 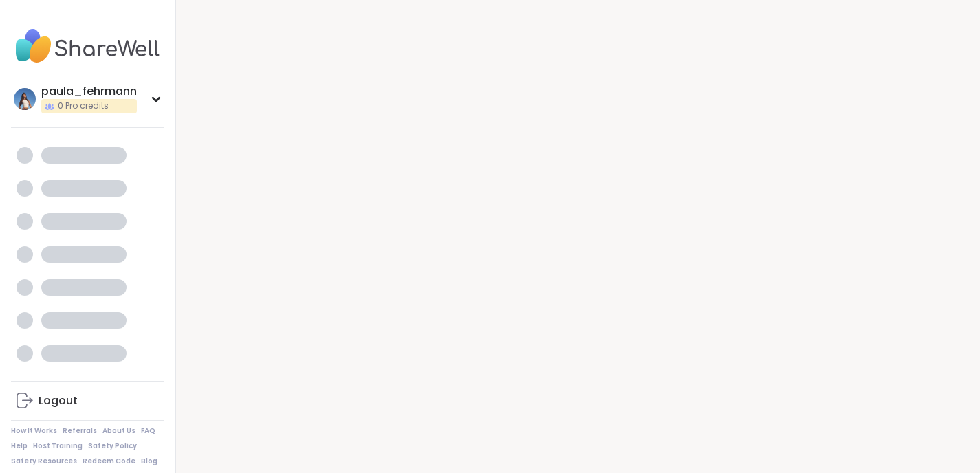 I want to click on a: Safety Policy, so click(x=112, y=446).